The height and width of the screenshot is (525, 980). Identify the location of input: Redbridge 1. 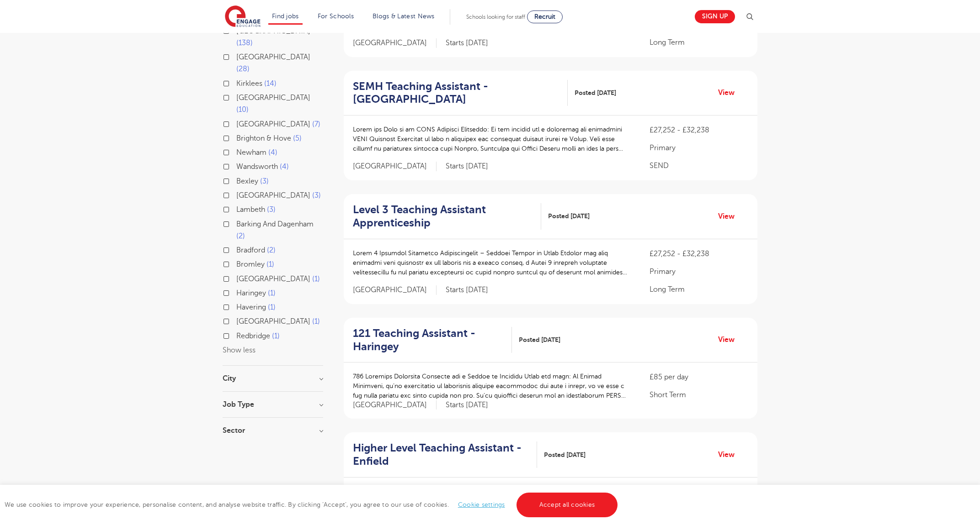
(239, 335).